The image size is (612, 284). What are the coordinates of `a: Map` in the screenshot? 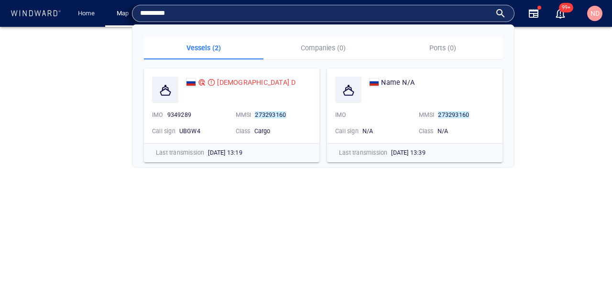 It's located at (124, 13).